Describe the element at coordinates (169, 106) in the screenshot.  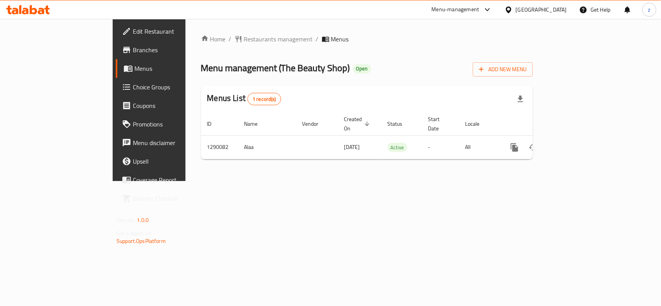
I see `a: Coupons` at that location.